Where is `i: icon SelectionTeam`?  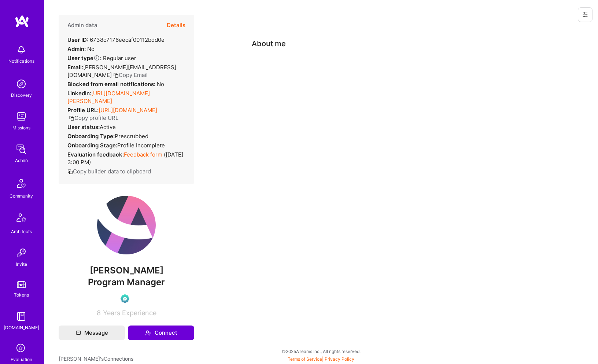 i: icon SelectionTeam is located at coordinates (21, 349).